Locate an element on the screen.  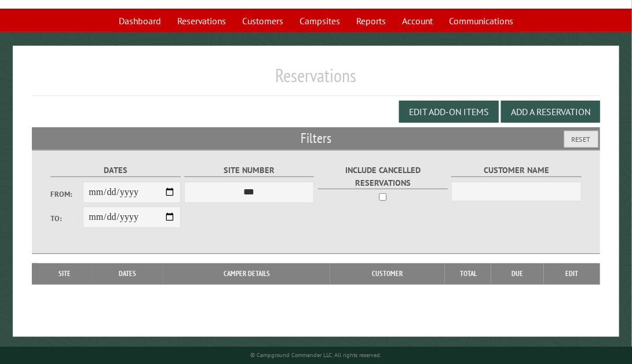
button: Reset is located at coordinates (581, 139).